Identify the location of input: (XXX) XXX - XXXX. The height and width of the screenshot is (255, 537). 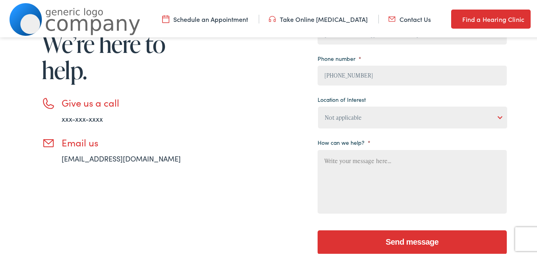
(412, 74).